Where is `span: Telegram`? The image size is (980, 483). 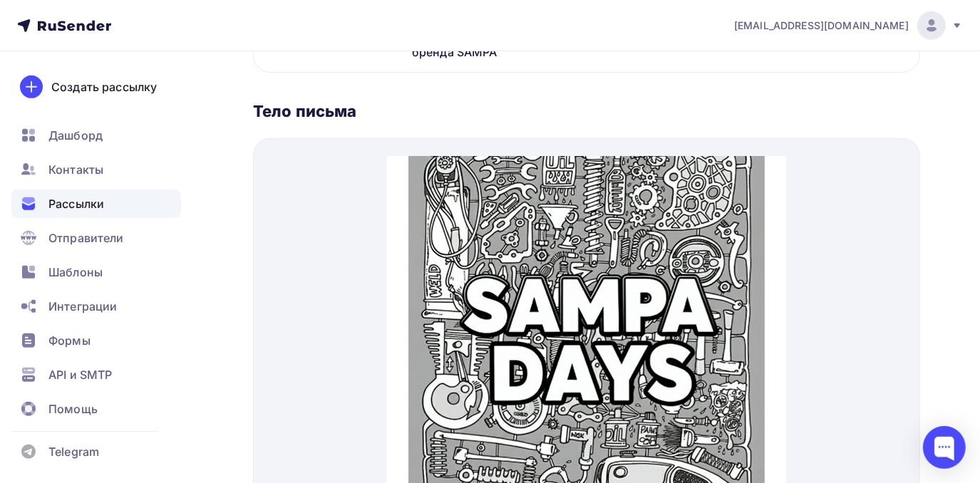
span: Telegram is located at coordinates (74, 452).